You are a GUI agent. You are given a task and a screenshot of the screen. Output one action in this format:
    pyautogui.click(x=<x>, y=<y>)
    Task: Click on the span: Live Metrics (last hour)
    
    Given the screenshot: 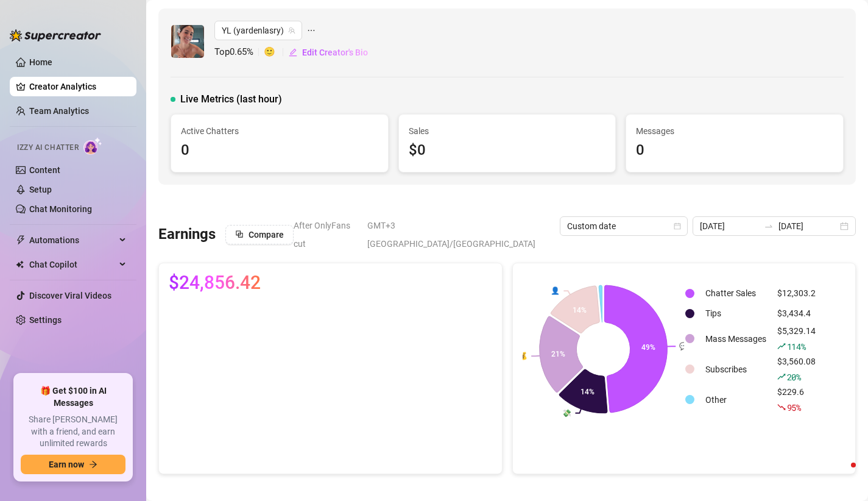 What is the action you would take?
    pyautogui.click(x=231, y=99)
    